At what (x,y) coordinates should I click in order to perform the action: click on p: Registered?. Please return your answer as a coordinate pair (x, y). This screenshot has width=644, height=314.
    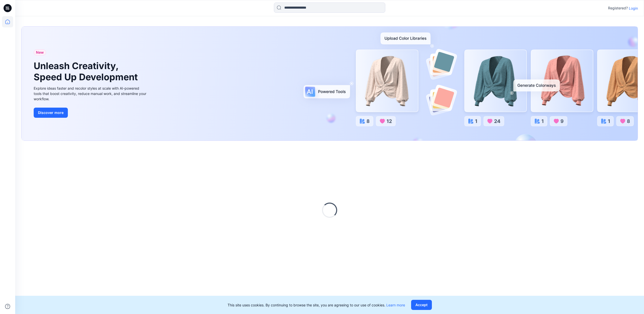
    Looking at the image, I should click on (618, 8).